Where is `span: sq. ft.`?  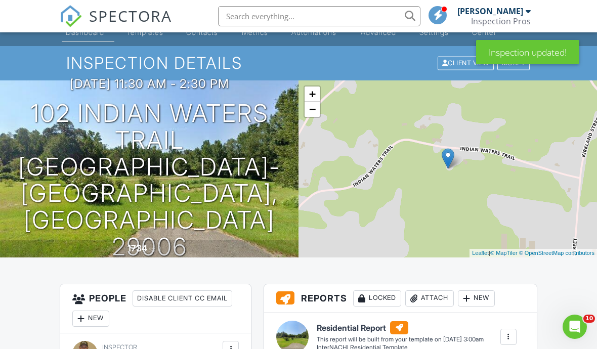
span: sq. ft. is located at coordinates (156, 249).